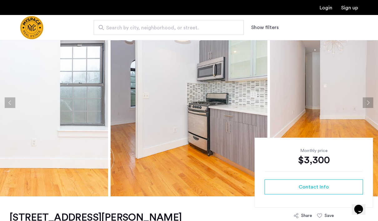 The image size is (378, 221). What do you see at coordinates (166, 28) in the screenshot?
I see `span: Search by city, neighborhood, or street.` at bounding box center [166, 28].